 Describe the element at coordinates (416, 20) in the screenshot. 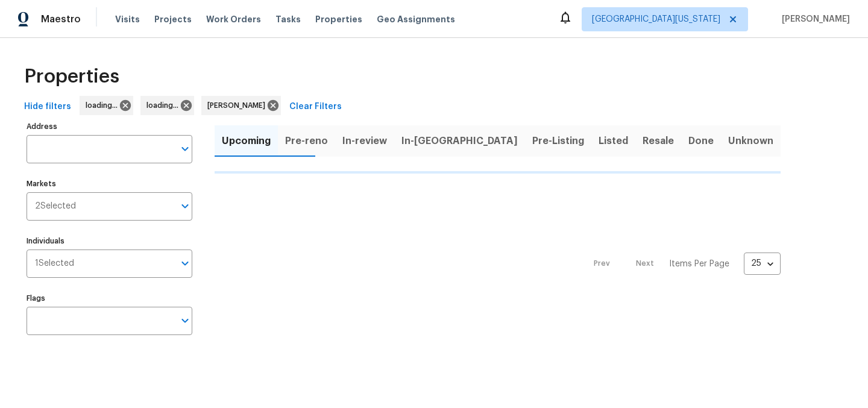

I see `span: Geo Assignments` at that location.